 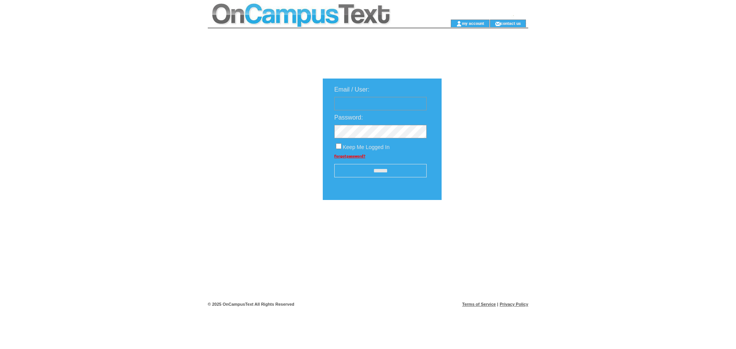 I want to click on img: transparent.png, so click(x=483, y=224).